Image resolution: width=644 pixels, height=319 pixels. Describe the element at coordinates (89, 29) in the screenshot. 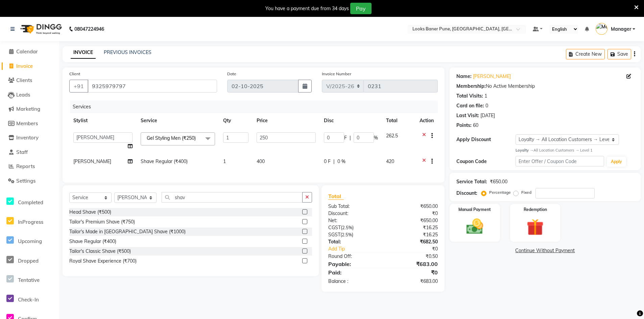

I see `b: 08047224946` at that location.